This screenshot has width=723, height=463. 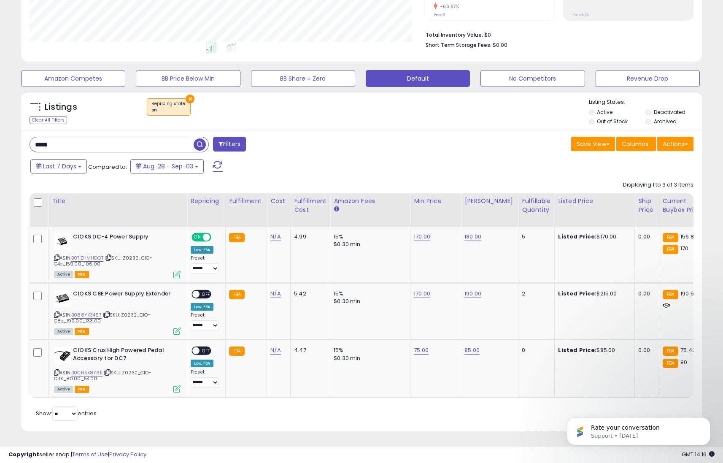 What do you see at coordinates (635, 144) in the screenshot?
I see `span: Columns` at bounding box center [635, 144].